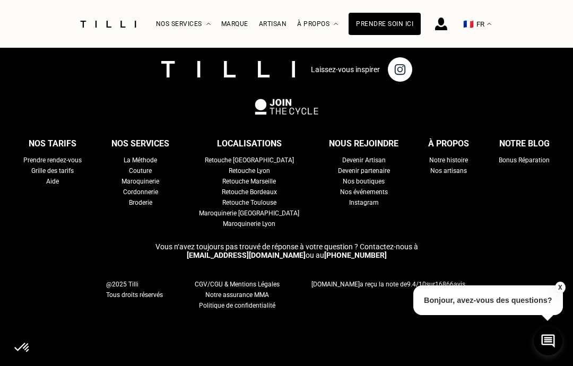 This screenshot has height=366, width=573. What do you see at coordinates (489, 24) in the screenshot?
I see `img: menu déroulant` at bounding box center [489, 24].